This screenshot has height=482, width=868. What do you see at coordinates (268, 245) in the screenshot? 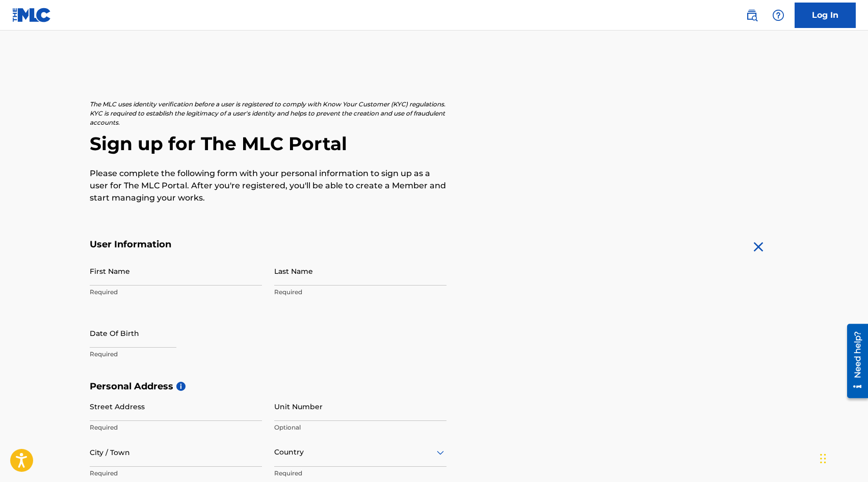
I see `h5: User Information` at bounding box center [268, 245].